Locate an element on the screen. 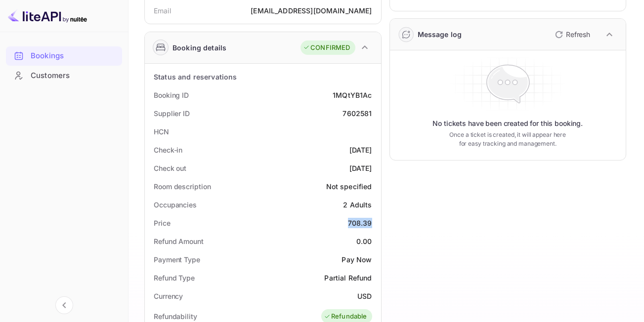 The height and width of the screenshot is (322, 644). a: Customers is located at coordinates (64, 75).